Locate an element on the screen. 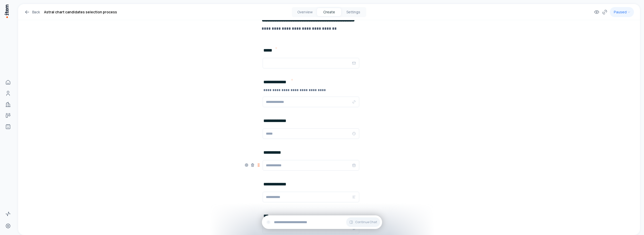 The width and height of the screenshot is (644, 235). h1: Astral chart candidates selection process is located at coordinates (81, 12).